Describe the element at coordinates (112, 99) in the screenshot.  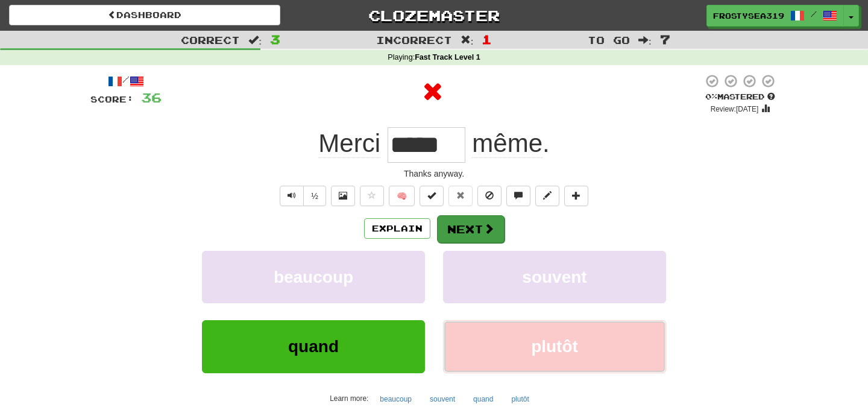
I see `span: Score:` at that location.